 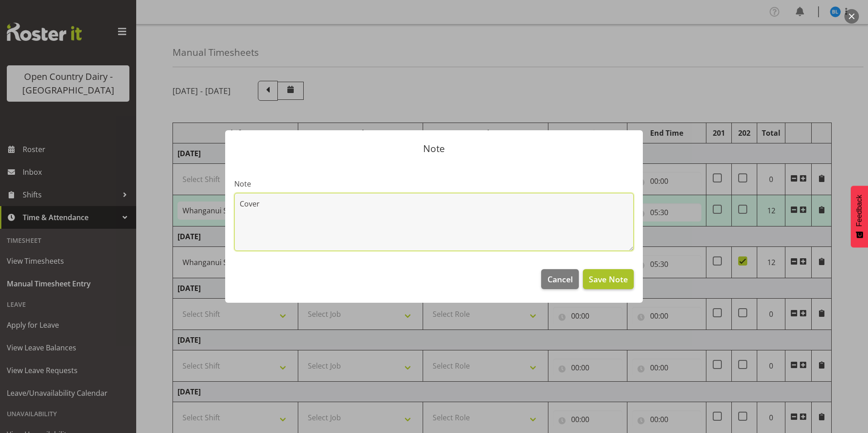 I want to click on p: Note, so click(x=434, y=148).